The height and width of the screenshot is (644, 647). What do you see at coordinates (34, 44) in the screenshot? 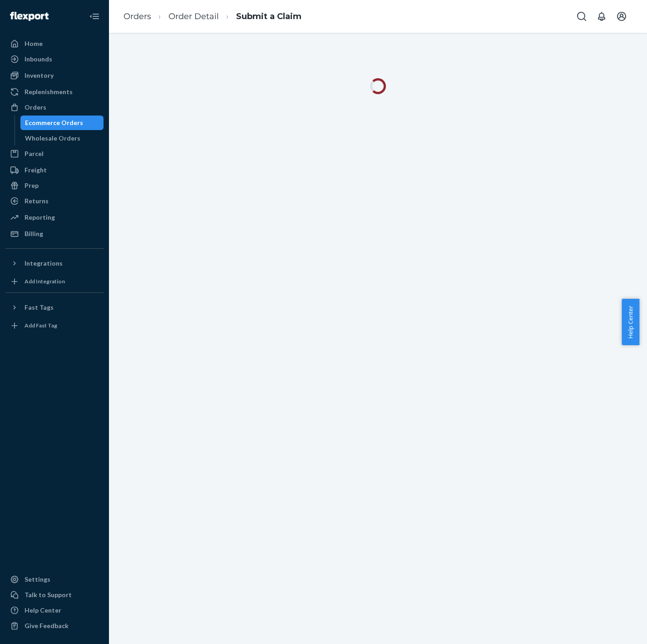
I see `div: Home` at bounding box center [34, 44].